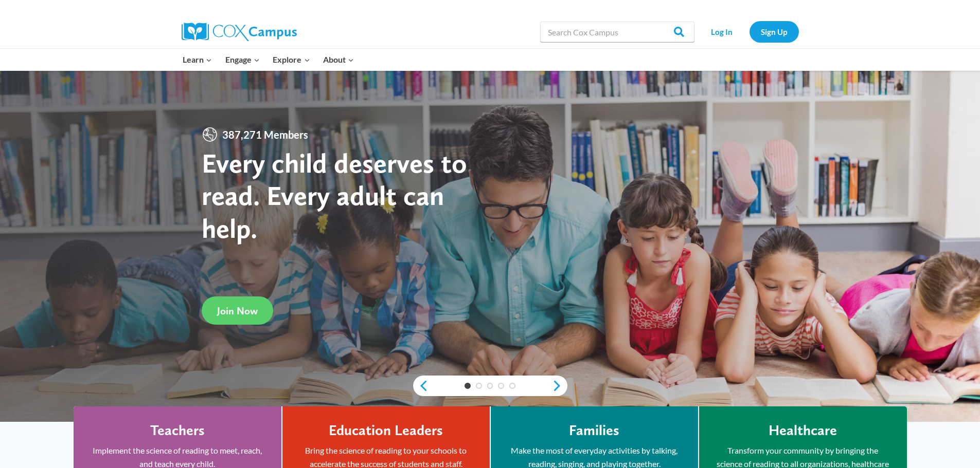  I want to click on span: 387,271 Members, so click(265, 135).